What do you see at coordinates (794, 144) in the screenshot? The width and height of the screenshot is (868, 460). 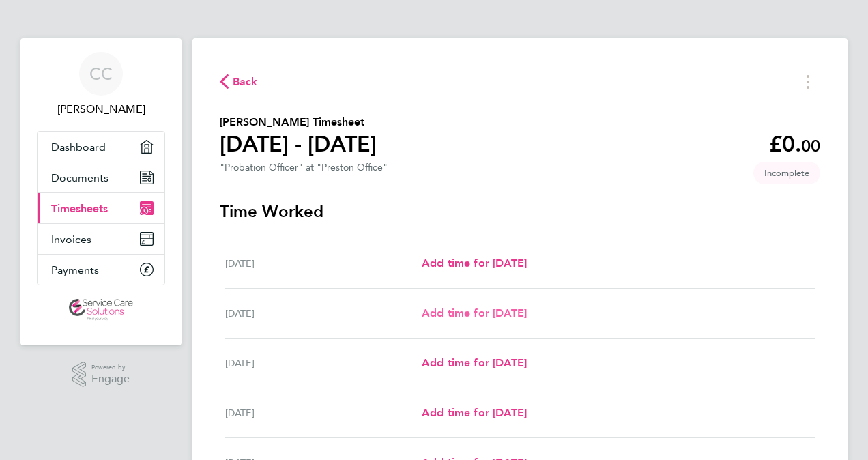 I see `app-decimal: £0.` at bounding box center [794, 144].